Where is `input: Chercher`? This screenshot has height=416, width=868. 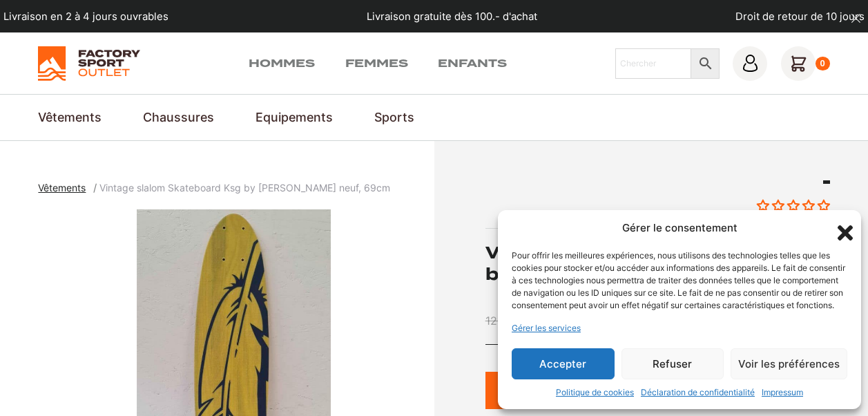
input: Chercher is located at coordinates (653, 63).